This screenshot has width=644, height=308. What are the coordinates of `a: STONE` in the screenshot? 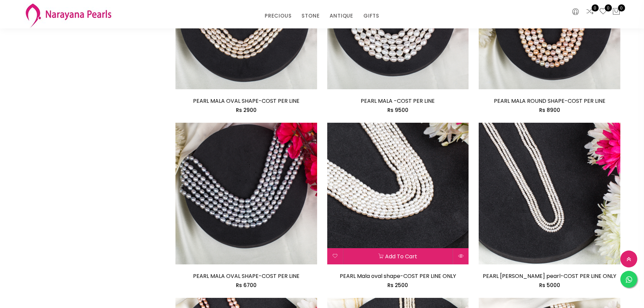 It's located at (310, 16).